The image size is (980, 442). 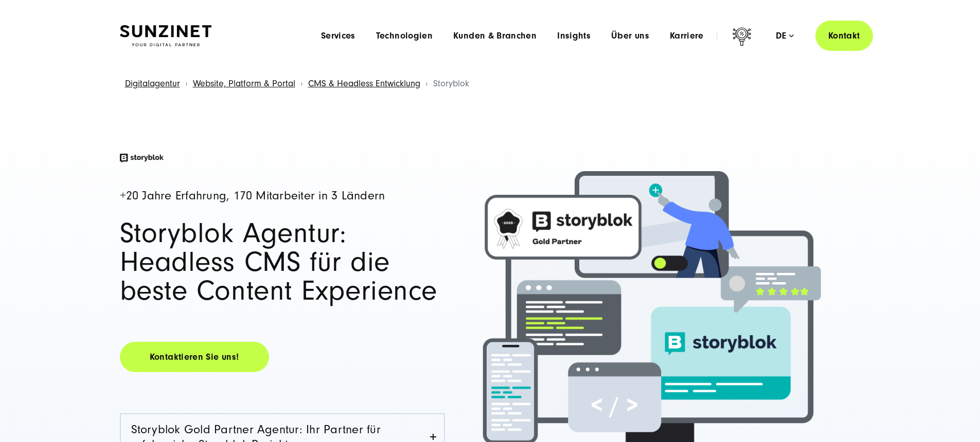 I want to click on div: de, so click(x=785, y=36).